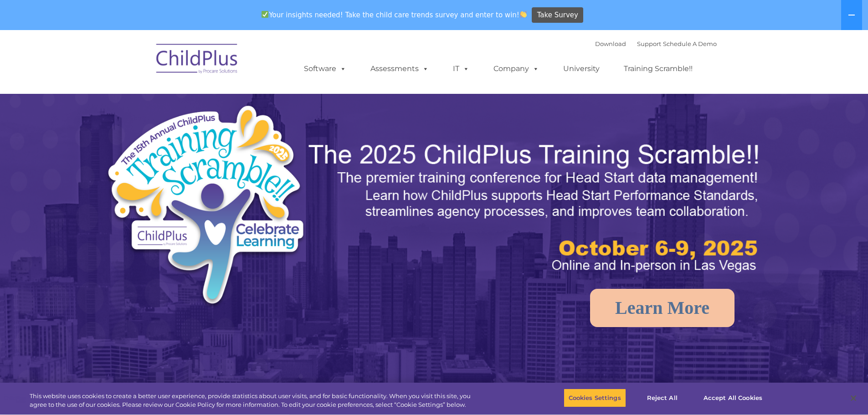 The width and height of the screenshot is (868, 415). Describe the element at coordinates (253, 400) in the screenshot. I see `div: This website uses cookies to create a better user experience, provide statistics about user visit...` at that location.